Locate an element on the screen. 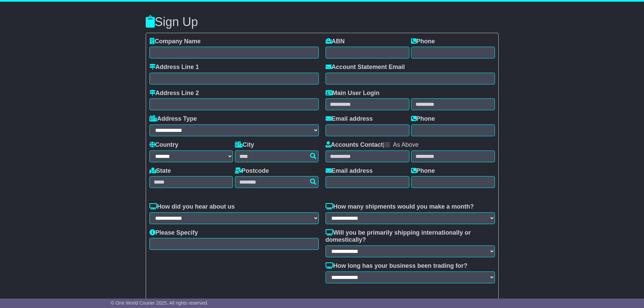 The width and height of the screenshot is (644, 308). label: Main User Login is located at coordinates (353, 94).